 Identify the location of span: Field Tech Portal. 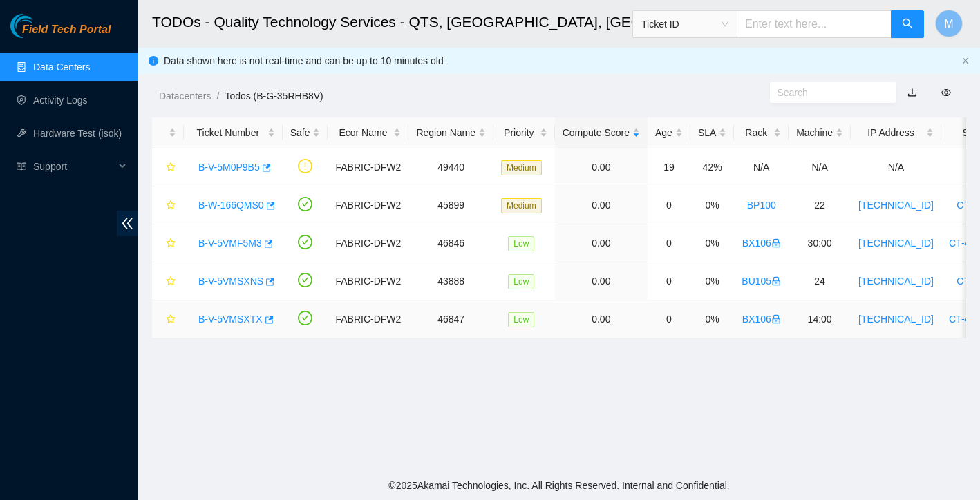
(66, 30).